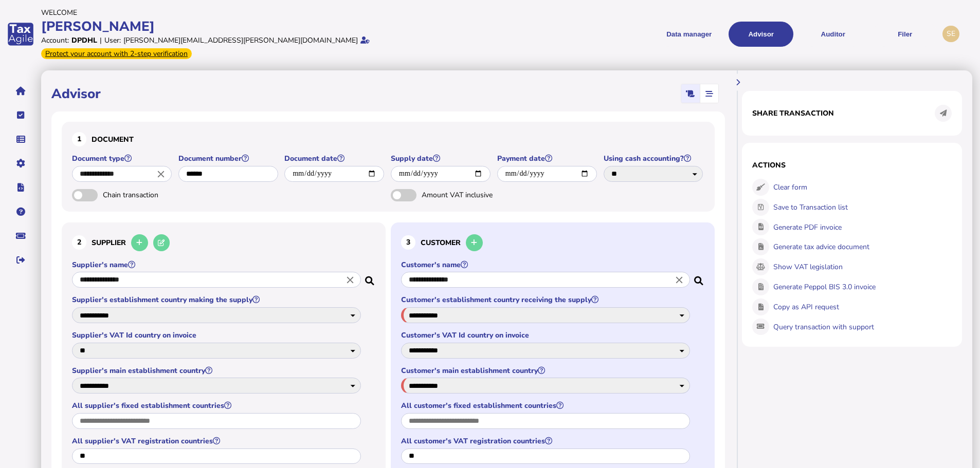  I want to click on label: Document date, so click(335, 158).